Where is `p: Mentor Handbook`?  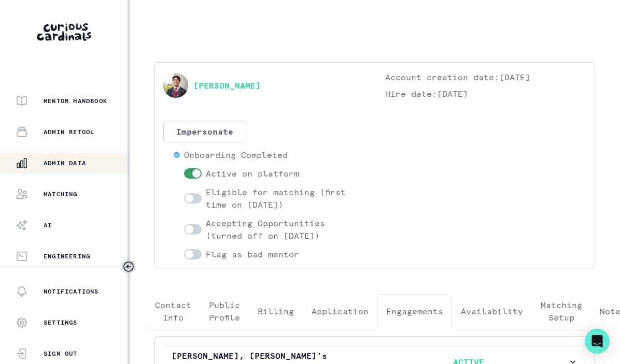
p: Mentor Handbook is located at coordinates (75, 101).